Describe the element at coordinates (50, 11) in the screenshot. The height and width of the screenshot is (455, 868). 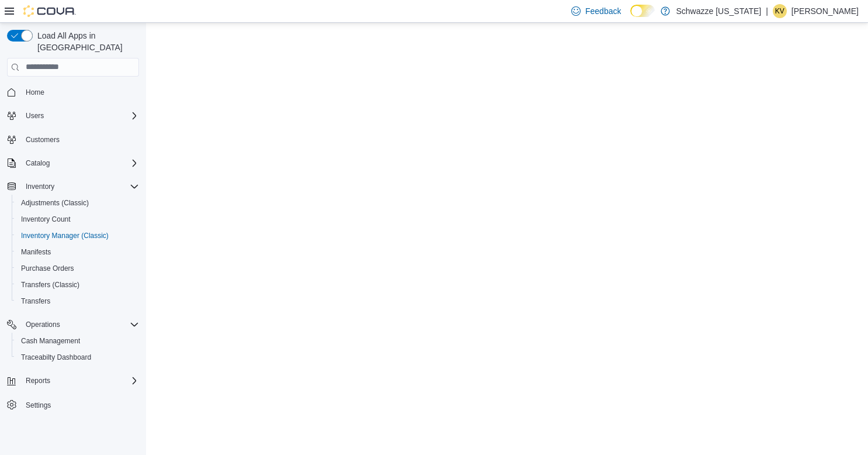
I see `img: Cova` at that location.